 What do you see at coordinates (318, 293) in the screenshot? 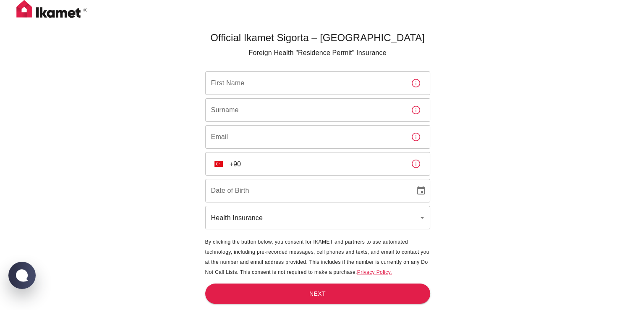
I see `button: Next` at bounding box center [318, 293].